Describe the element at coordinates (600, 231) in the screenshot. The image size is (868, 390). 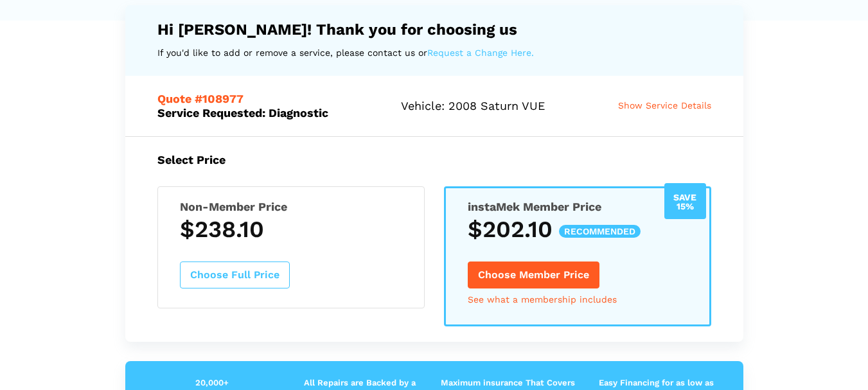
I see `span: recommended` at that location.